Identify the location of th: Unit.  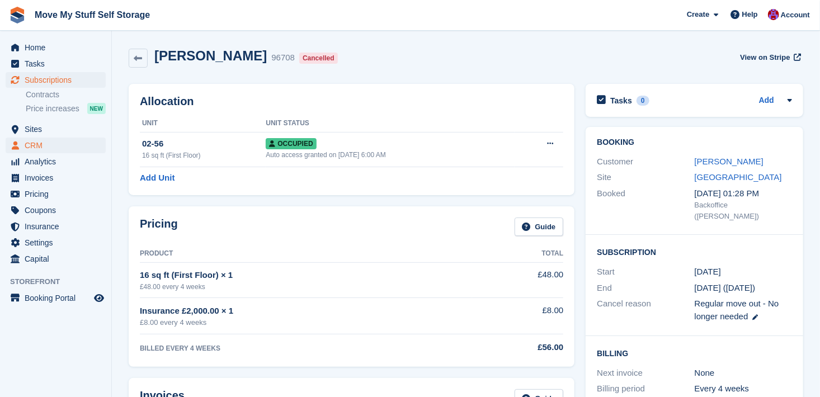
(202, 124).